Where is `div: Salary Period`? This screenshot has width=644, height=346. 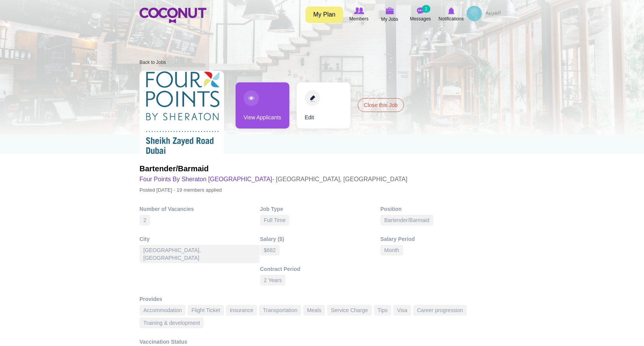
div: Salary Period is located at coordinates (441, 239).